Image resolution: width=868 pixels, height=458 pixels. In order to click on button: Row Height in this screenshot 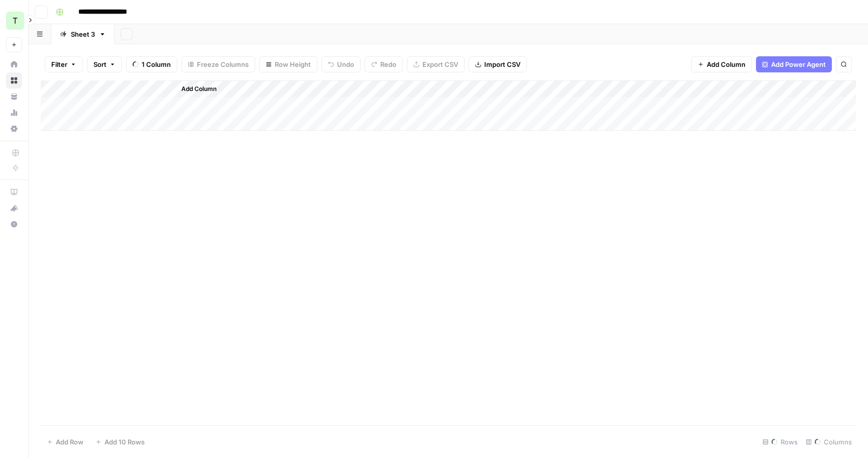, I will do `click(289, 64)`.